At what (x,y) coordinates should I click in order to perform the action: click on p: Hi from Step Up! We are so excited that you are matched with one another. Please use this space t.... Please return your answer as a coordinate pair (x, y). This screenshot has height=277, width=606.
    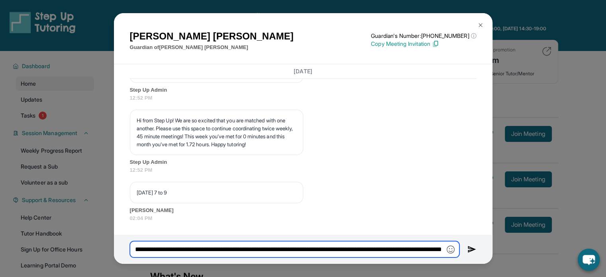
    Looking at the image, I should click on (216, 132).